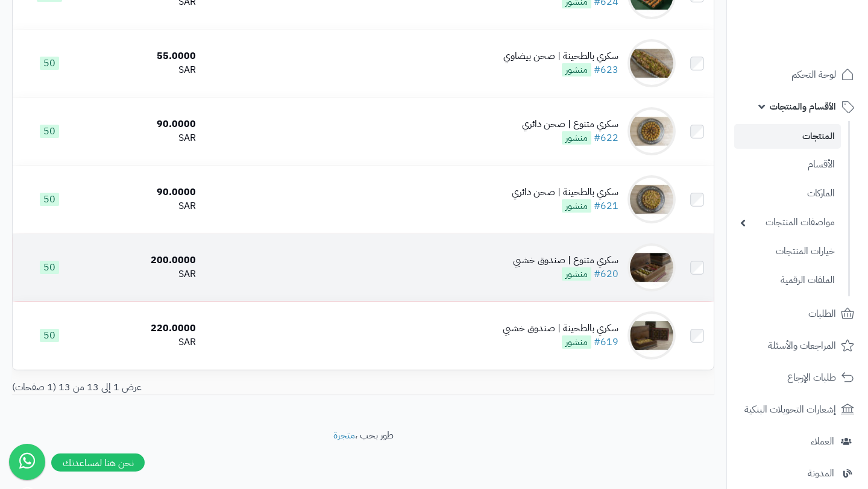  Describe the element at coordinates (787, 251) in the screenshot. I see `a: خيارات المنتجات` at that location.